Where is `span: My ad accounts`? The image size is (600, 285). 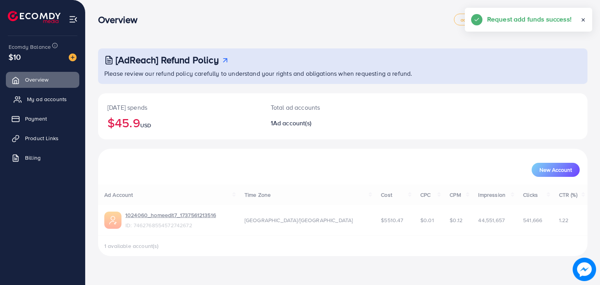 span: My ad accounts is located at coordinates (47, 99).